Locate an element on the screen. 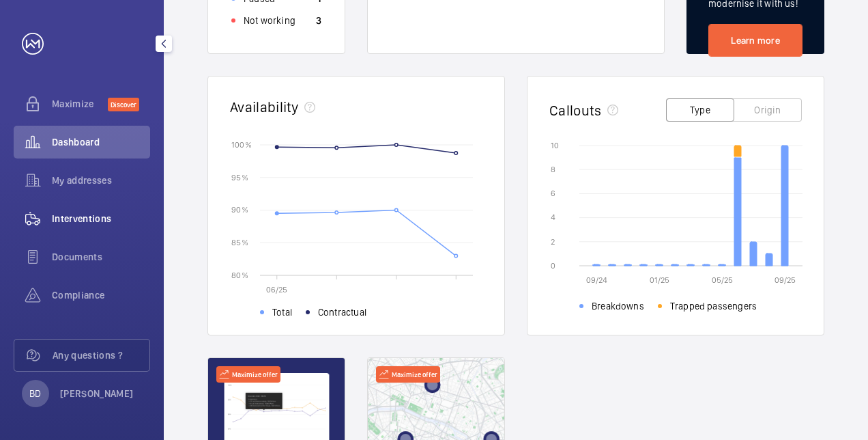  text: 85 % is located at coordinates (239, 242).